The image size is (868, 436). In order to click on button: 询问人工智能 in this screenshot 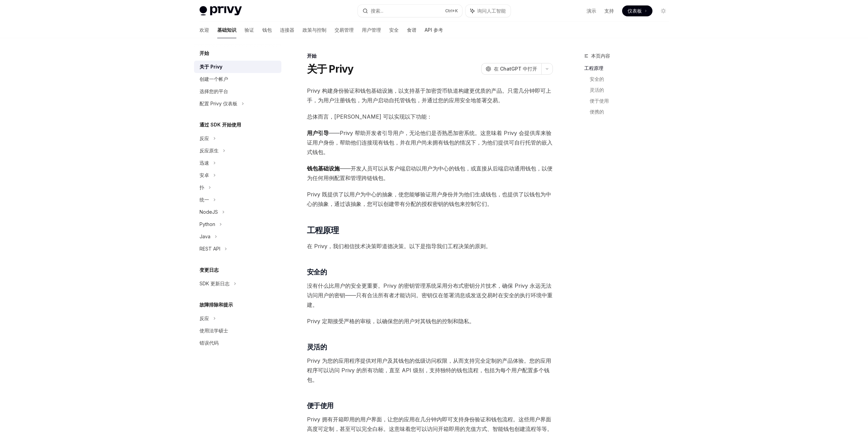, I will do `click(488, 11)`.